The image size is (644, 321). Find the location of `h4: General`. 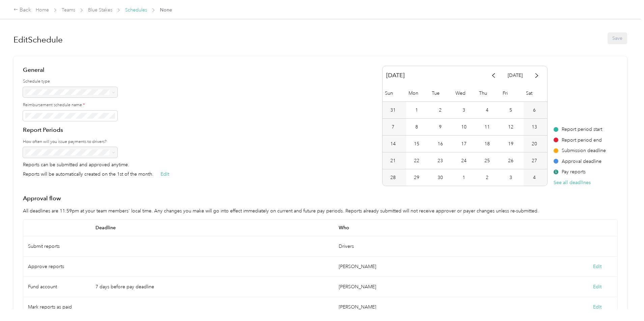

h4: General is located at coordinates (96, 70).